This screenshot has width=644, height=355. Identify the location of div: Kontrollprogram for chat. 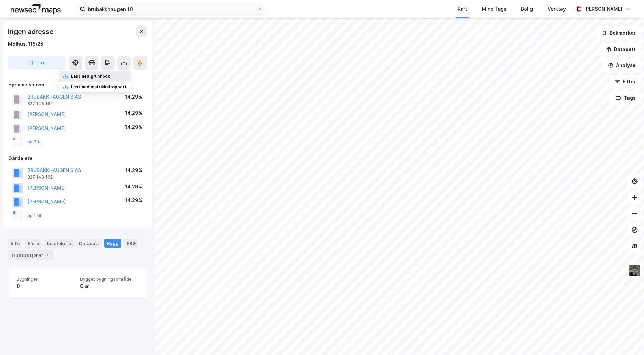
(627, 339).